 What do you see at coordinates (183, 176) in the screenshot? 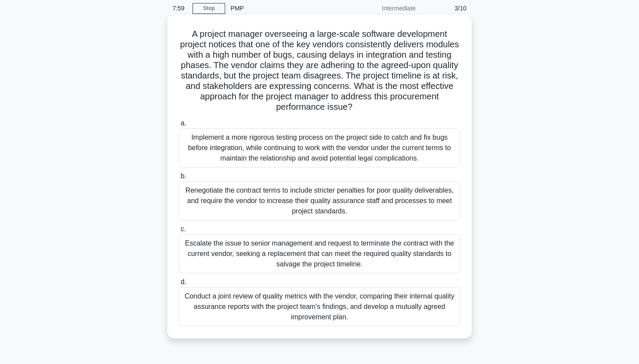
I see `span: b.` at bounding box center [183, 176].